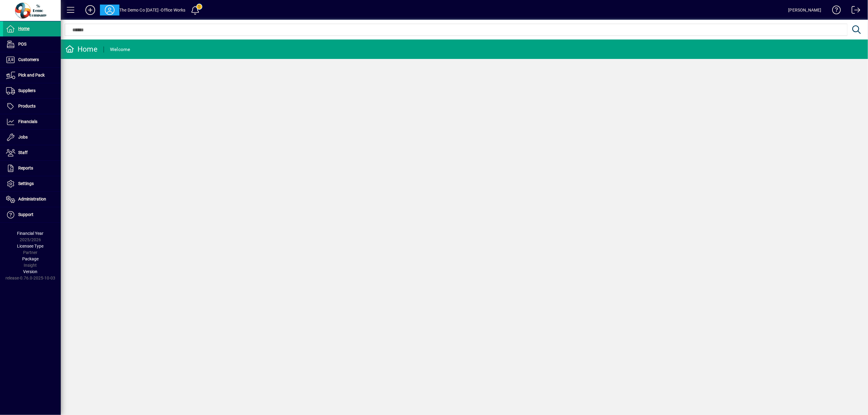  Describe the element at coordinates (32, 60) in the screenshot. I see `a: Customers` at that location.